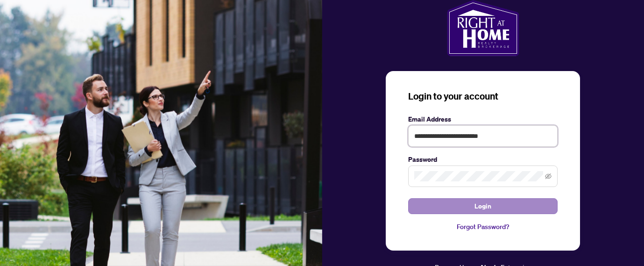 The width and height of the screenshot is (644, 266). What do you see at coordinates (483, 206) in the screenshot?
I see `button: Login` at bounding box center [483, 206].